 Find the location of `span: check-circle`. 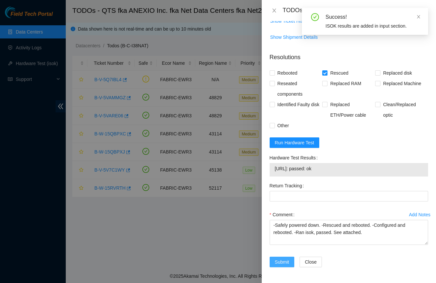

span: check-circle is located at coordinates (315, 17).